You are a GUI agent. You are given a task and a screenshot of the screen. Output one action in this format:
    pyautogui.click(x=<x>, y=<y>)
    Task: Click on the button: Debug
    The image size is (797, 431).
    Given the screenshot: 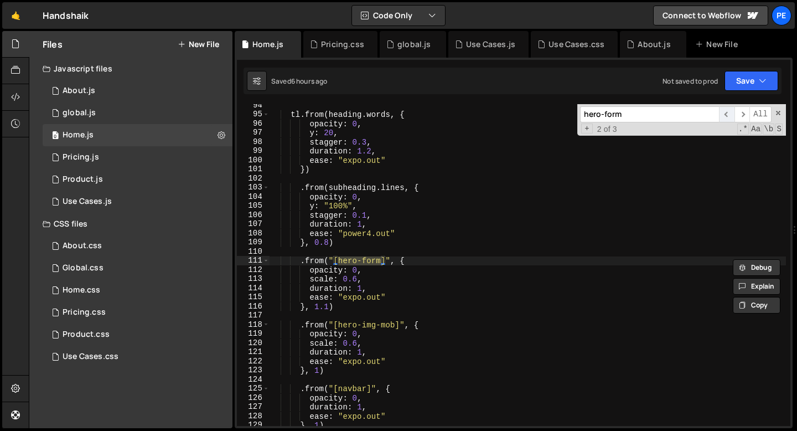 What is the action you would take?
    pyautogui.click(x=756, y=267)
    